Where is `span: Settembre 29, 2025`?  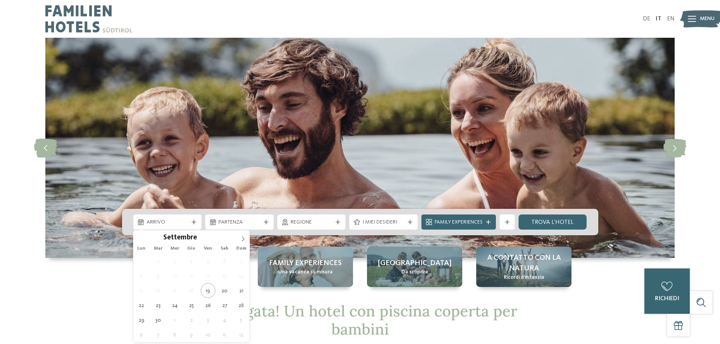 span: Settembre 29, 2025 is located at coordinates (141, 320).